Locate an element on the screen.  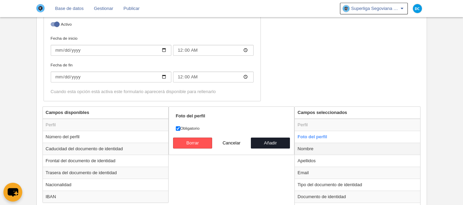
a: Superliga Segoviana Por Mil Razones is located at coordinates (374, 9).